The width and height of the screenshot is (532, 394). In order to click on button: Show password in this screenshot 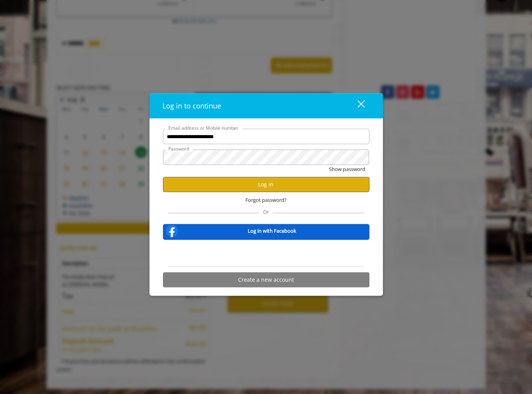, I will do `click(347, 169)`.